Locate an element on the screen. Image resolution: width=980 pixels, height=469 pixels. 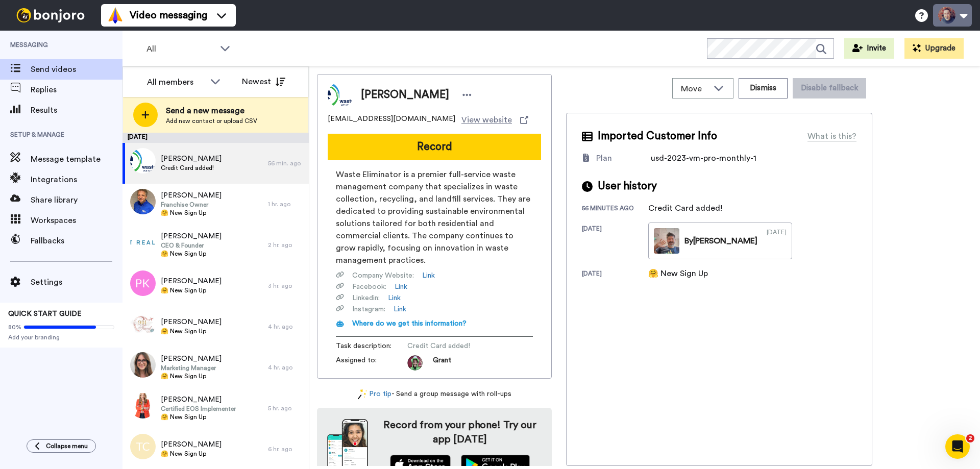
button: Upgrade is located at coordinates (934, 49).